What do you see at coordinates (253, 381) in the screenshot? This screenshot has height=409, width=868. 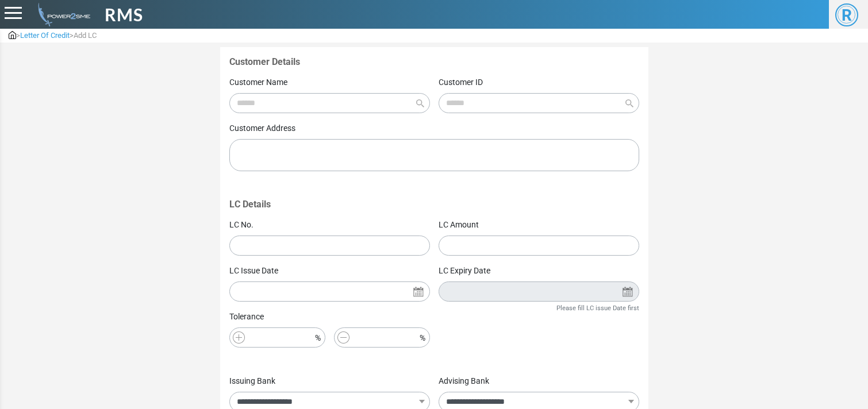 I see `label: Issuing Bank` at bounding box center [253, 381].